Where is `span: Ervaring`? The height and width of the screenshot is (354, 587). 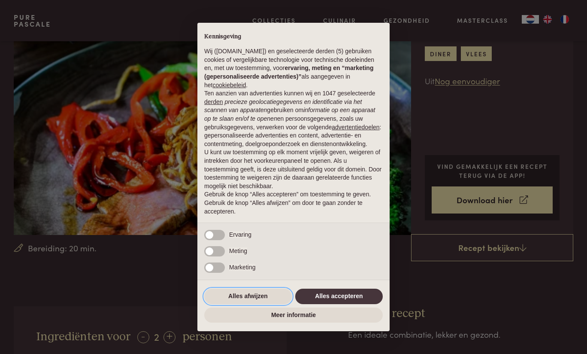 span: Ervaring is located at coordinates (240, 234).